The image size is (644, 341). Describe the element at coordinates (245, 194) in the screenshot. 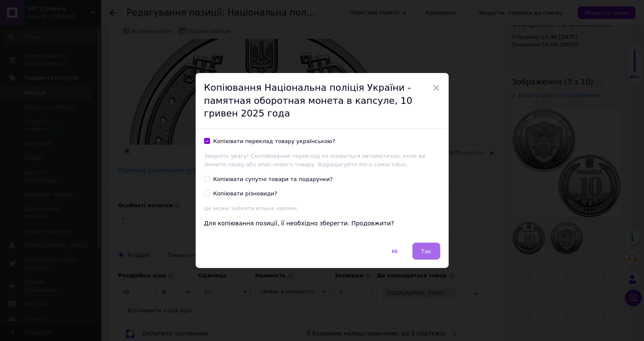

I see `div: Копіювати різновиди?` at that location.